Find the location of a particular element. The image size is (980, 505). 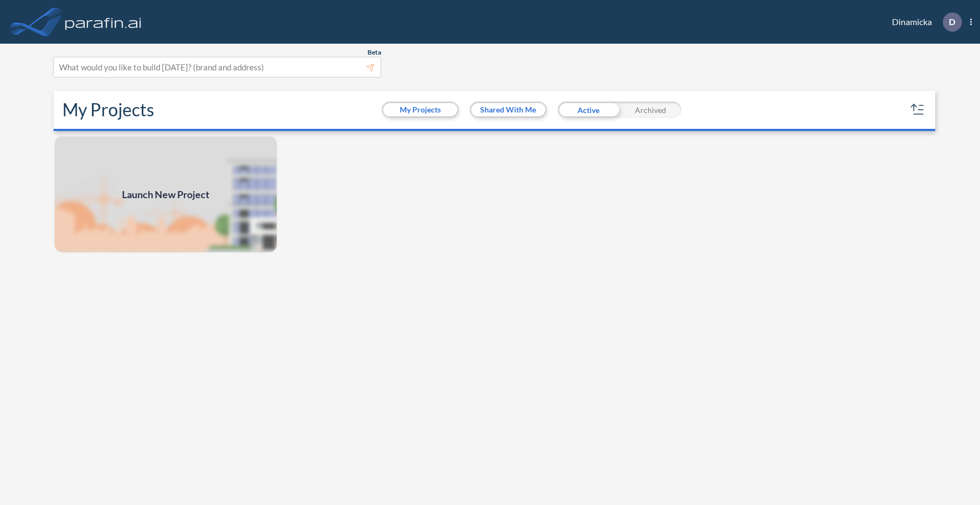

span: Beta is located at coordinates (374, 53).